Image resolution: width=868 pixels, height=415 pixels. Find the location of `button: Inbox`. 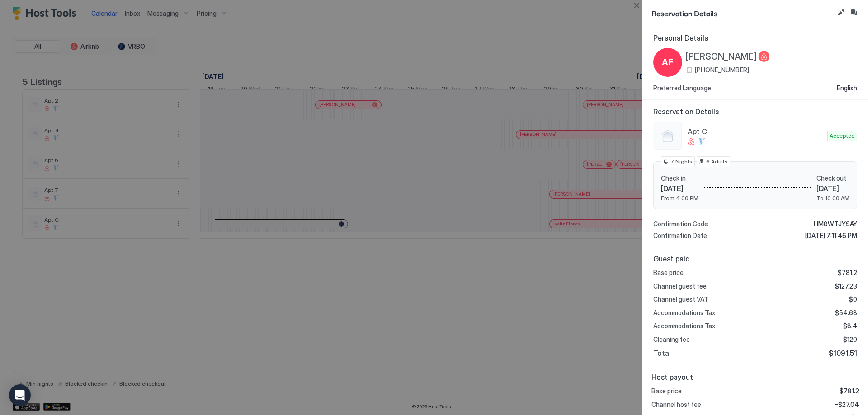

button: Inbox is located at coordinates (853, 13).